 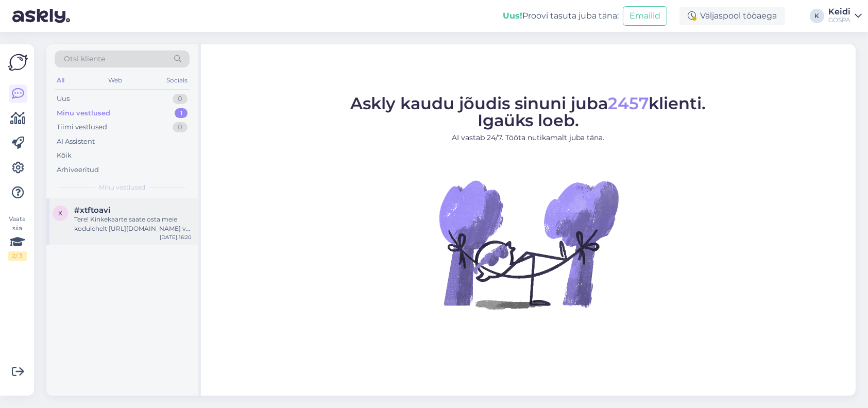 I want to click on img: No Chat active, so click(x=529, y=244).